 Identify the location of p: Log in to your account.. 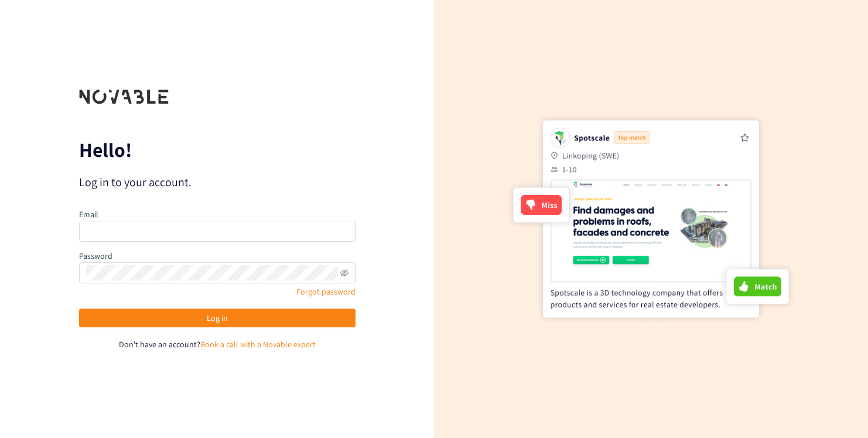
(217, 182).